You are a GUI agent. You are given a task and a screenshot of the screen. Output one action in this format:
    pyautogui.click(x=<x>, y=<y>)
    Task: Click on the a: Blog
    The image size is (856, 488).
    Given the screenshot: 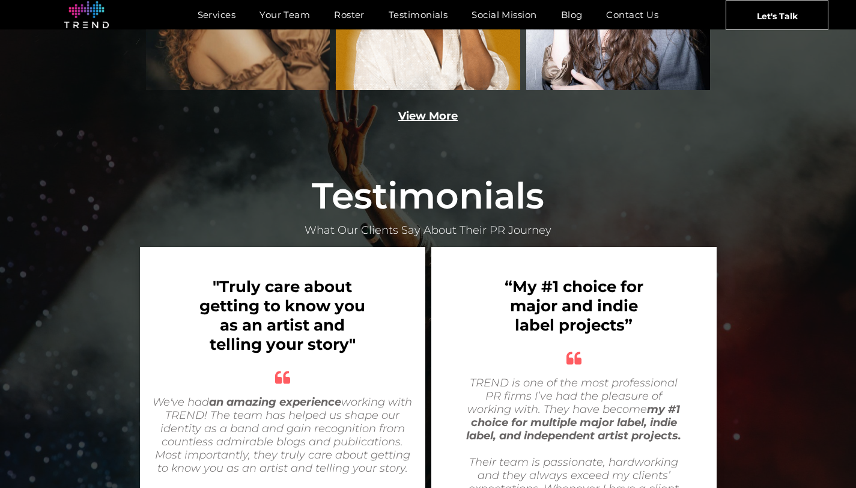 What is the action you would take?
    pyautogui.click(x=572, y=14)
    